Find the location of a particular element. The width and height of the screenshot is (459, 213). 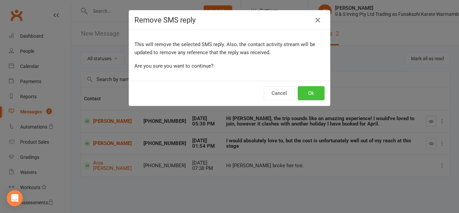

button: Ok is located at coordinates (311, 93).